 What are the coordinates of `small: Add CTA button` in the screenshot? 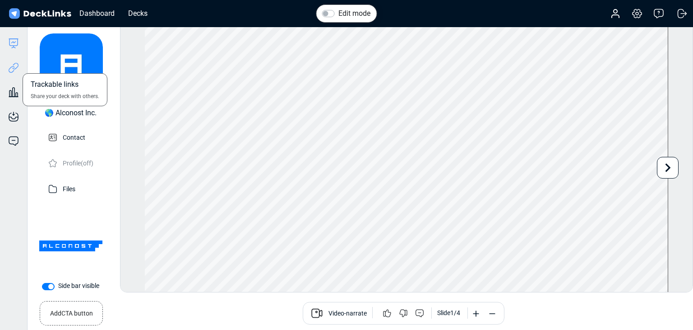 It's located at (71, 311).